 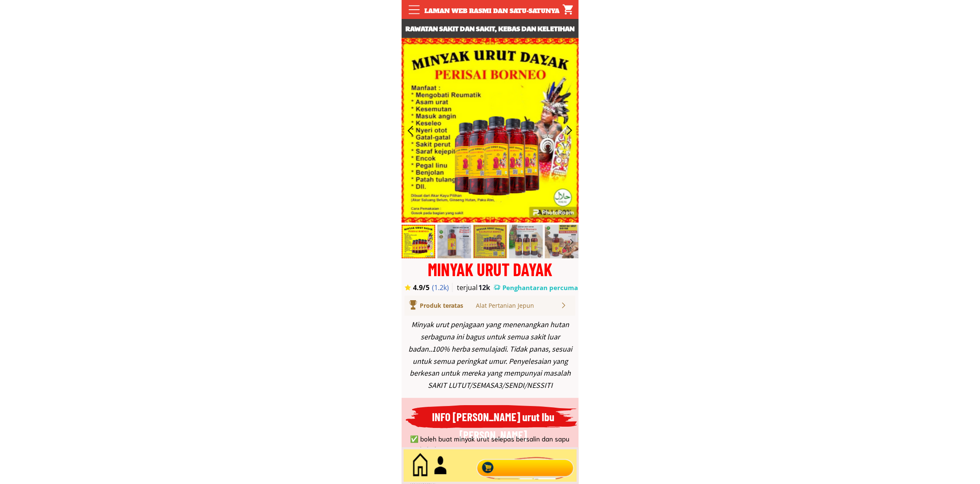 I want to click on div: Minyak urut penjagaan yang menenangkan hutan serbaguna ini bagus untuk semua sakit luar badan..10..., so click(x=490, y=355).